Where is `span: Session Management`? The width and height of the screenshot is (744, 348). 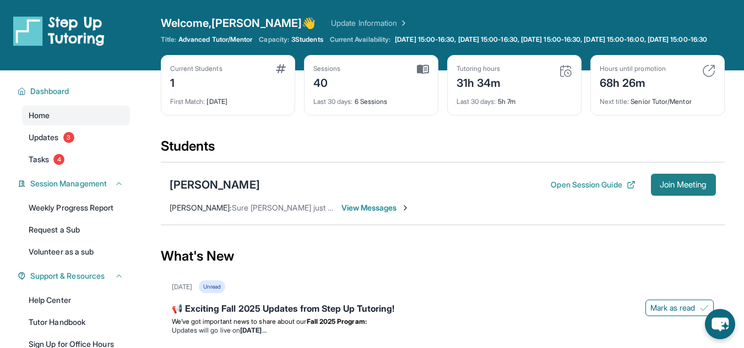
span: Session Management is located at coordinates (68, 184).